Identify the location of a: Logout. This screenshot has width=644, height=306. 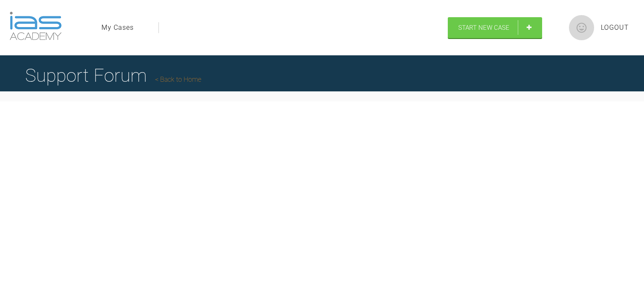
(615, 28).